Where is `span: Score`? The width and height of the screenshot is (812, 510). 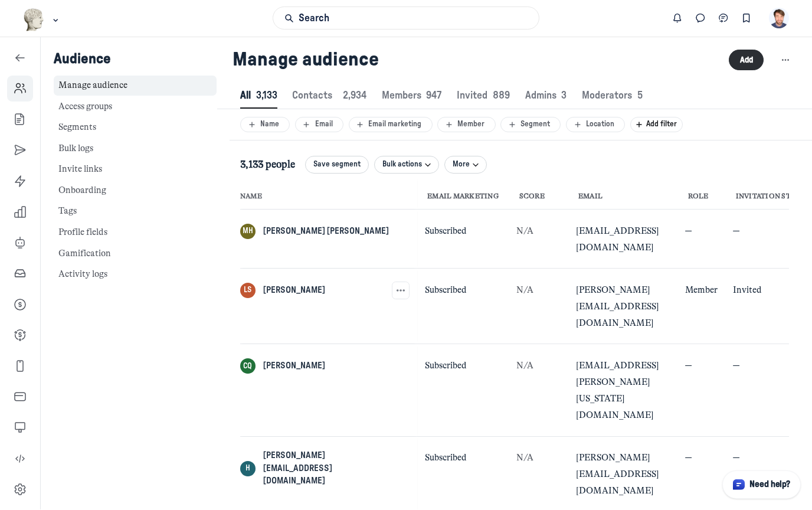
span: Score is located at coordinates (532, 196).